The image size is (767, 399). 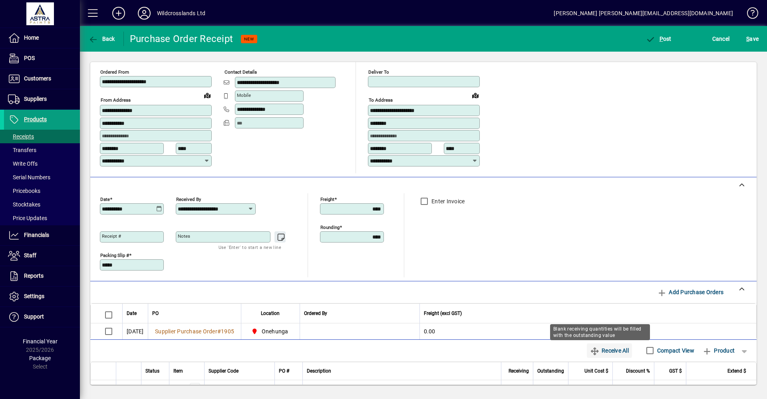 What do you see at coordinates (578, 387) in the screenshot?
I see `button: Change Price Levels` at bounding box center [578, 387].